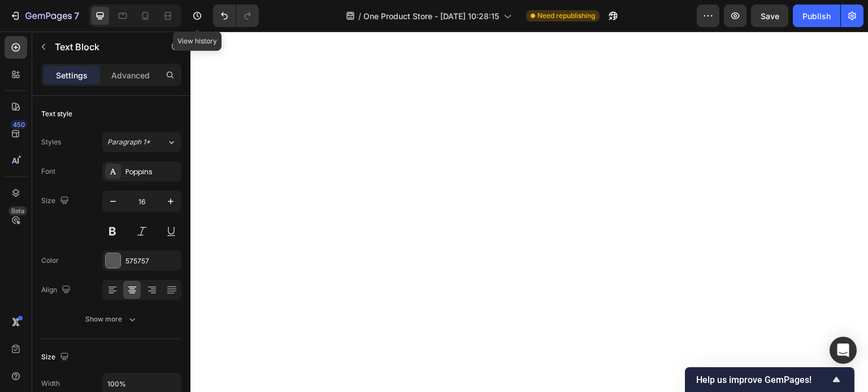 This screenshot has height=392, width=868. Describe the element at coordinates (843, 350) in the screenshot. I see `div: Open Intercom Messenger` at that location.